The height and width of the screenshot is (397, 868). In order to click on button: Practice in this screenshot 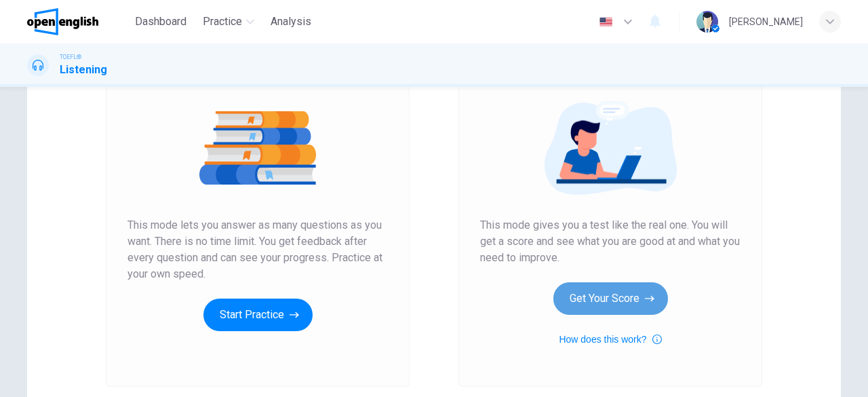, I will do `click(228, 22)`.